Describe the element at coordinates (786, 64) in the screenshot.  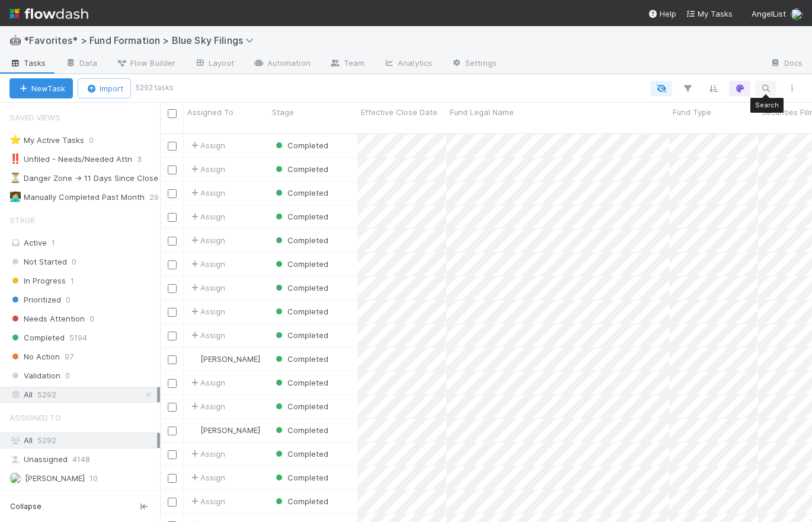
I see `a: Docs` at that location.